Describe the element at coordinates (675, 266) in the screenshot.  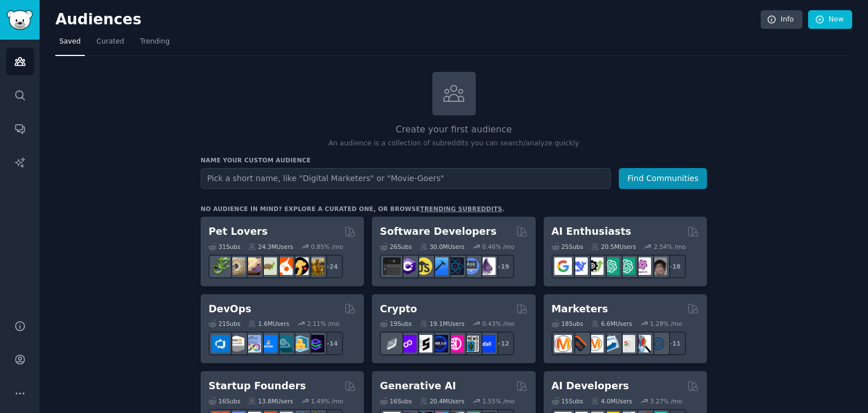
I see `div: + 18` at that location.